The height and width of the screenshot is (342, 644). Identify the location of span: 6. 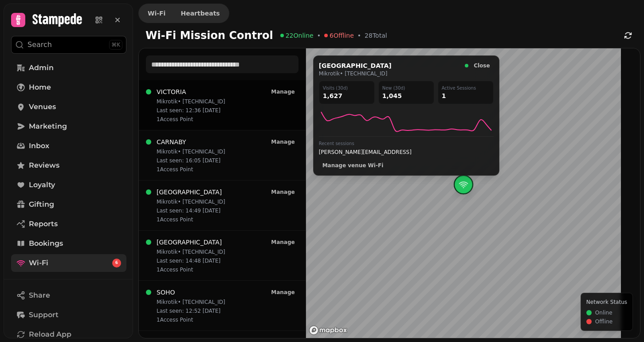
(117, 263).